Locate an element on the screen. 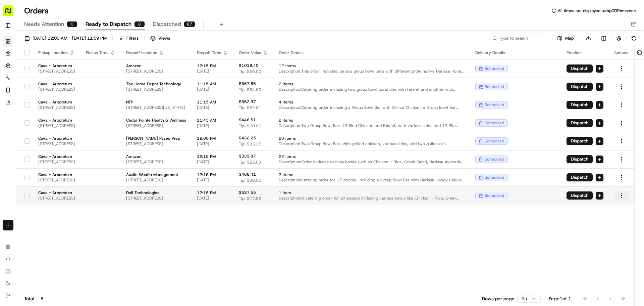 This screenshot has height=306, width=644. button: Views is located at coordinates (160, 38).